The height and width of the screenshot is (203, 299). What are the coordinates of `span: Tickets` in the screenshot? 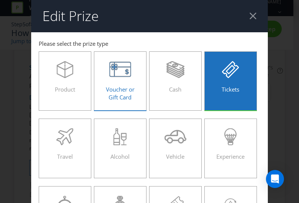 It's located at (230, 89).